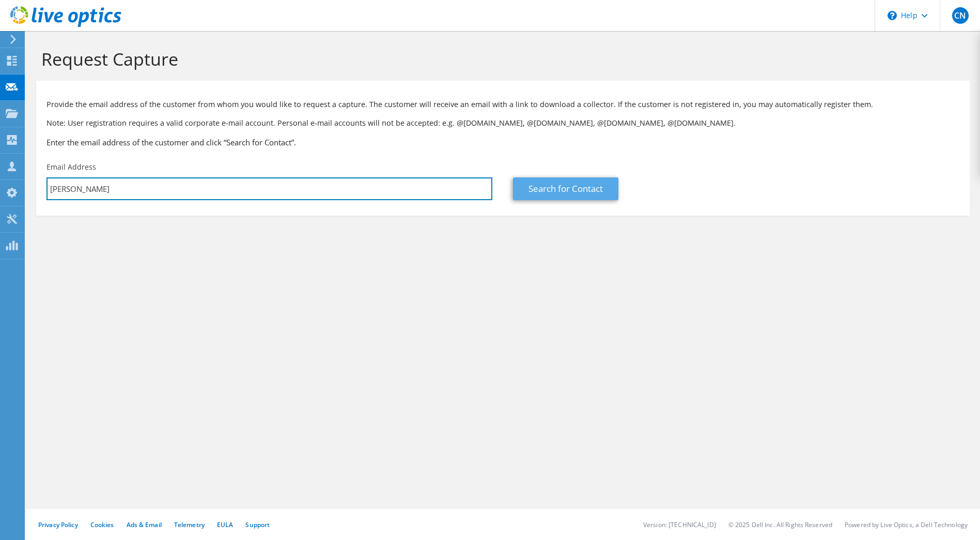  What do you see at coordinates (892, 16) in the screenshot?
I see `svg: \n` at bounding box center [892, 16].